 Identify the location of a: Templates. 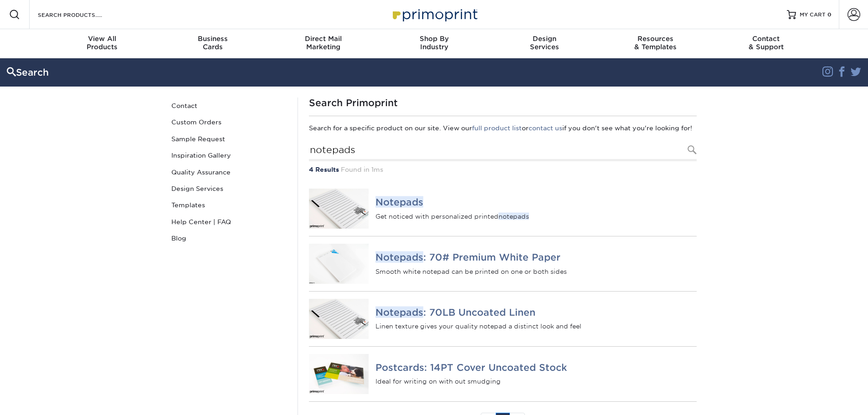
(229, 205).